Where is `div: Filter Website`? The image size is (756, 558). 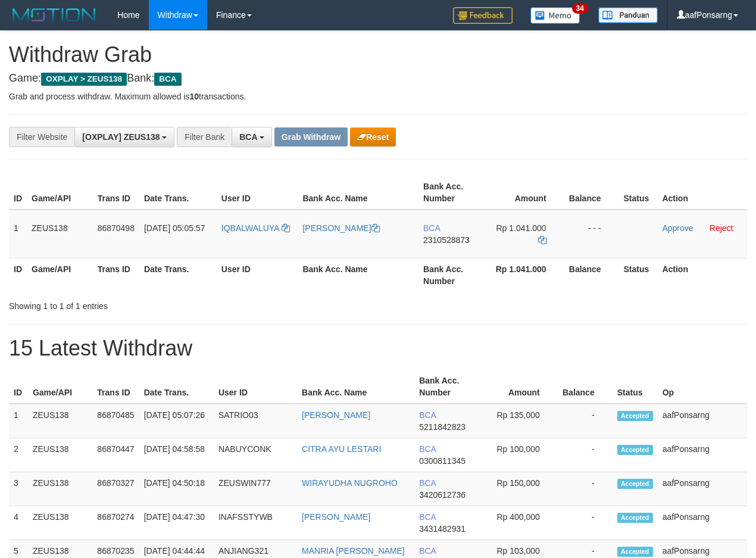 div: Filter Website is located at coordinates (41, 137).